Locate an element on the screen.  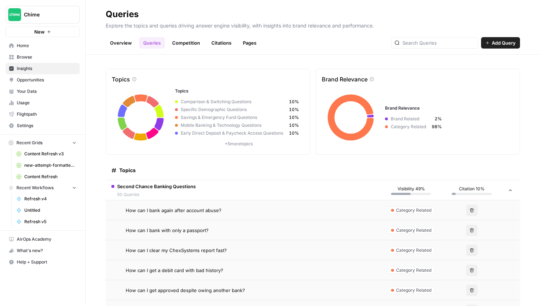
span: Flightpath is located at coordinates (46, 114).